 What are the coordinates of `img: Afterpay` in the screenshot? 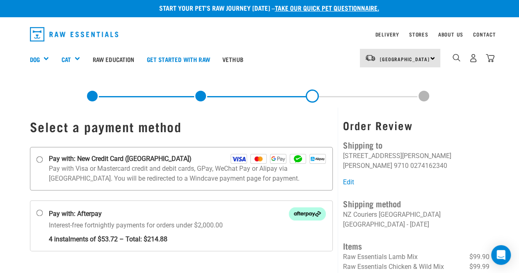 It's located at (307, 213).